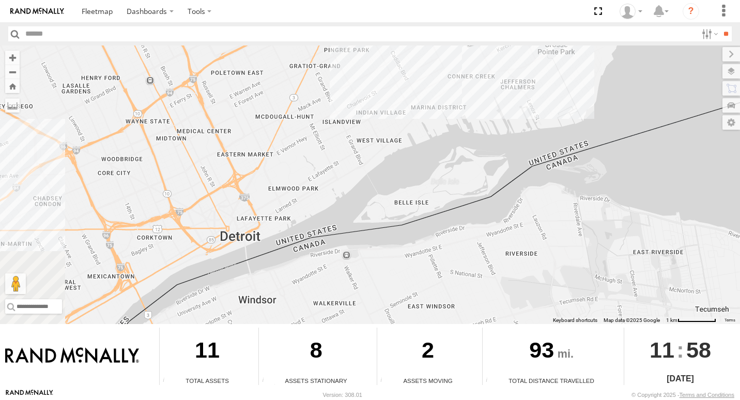  I want to click on div: 11, so click(207, 352).